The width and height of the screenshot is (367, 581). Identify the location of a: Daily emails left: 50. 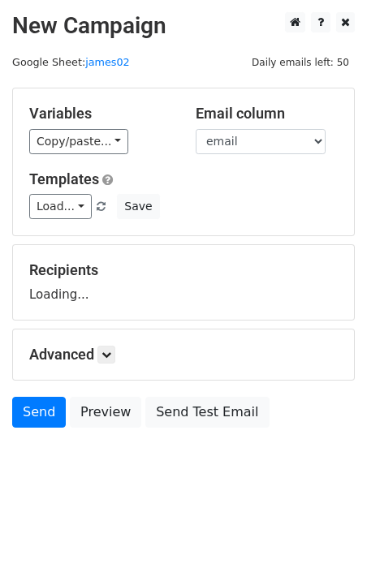
(300, 62).